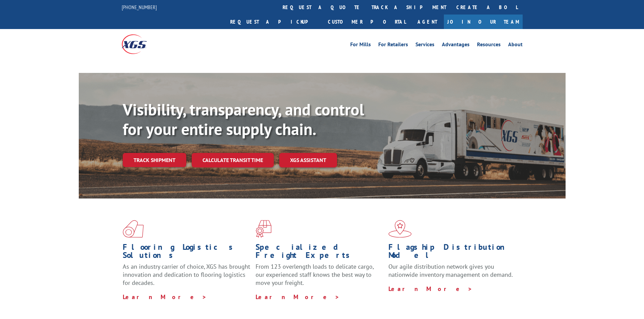  Describe the element at coordinates (425, 46) in the screenshot. I see `a: Services` at that location.